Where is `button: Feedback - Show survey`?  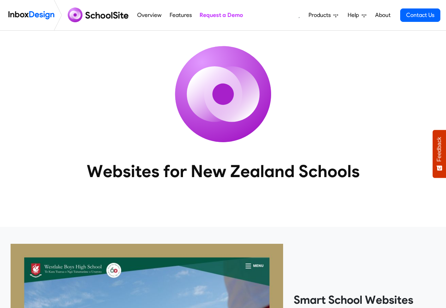
button: Feedback - Show survey is located at coordinates (440, 154).